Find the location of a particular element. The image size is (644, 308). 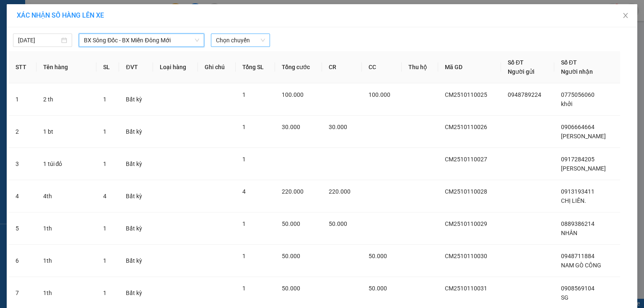

span: BX Sông Đốc - BX Miền Đông Mới is located at coordinates (141, 40).